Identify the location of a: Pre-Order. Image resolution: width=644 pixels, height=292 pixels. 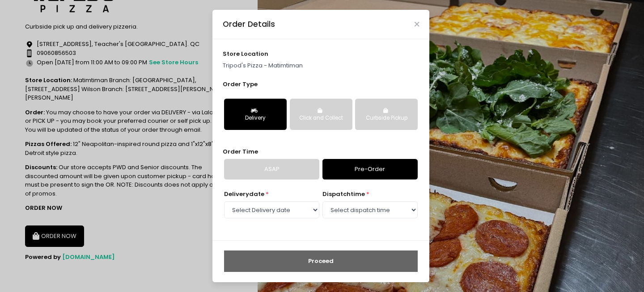
(370, 169).